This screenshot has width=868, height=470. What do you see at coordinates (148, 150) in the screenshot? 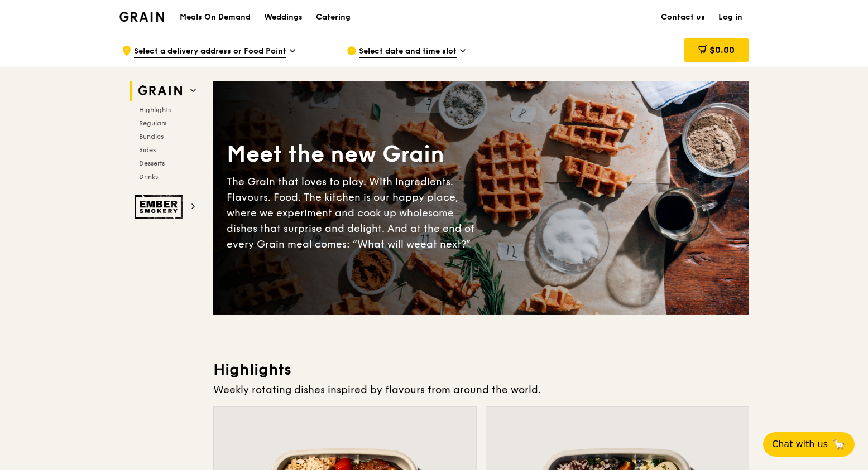
I see `span: Sides` at bounding box center [148, 150].